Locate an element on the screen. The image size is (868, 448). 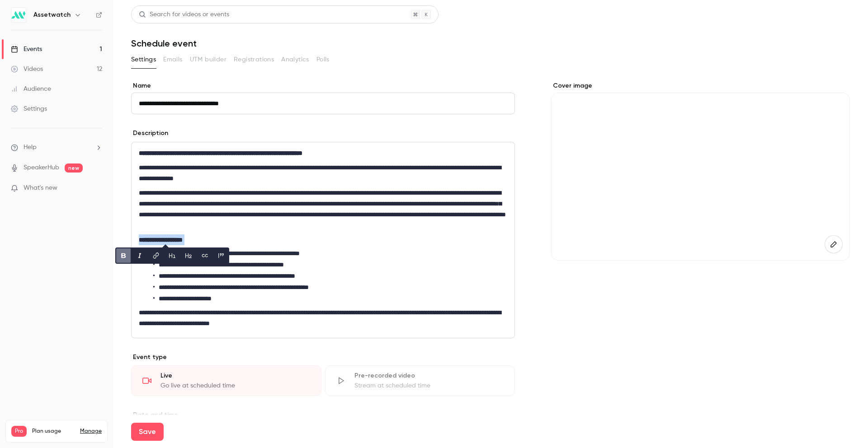
p: Event type is located at coordinates (322, 357).